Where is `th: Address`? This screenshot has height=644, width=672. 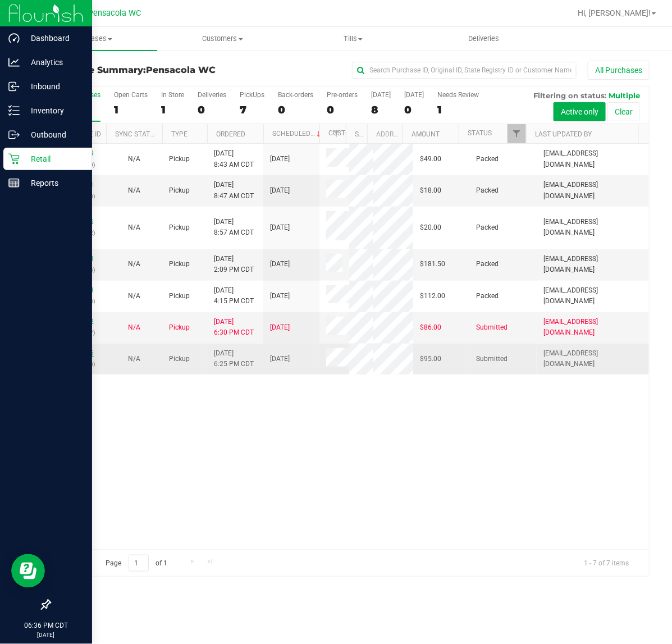
th: Address is located at coordinates (384, 134).